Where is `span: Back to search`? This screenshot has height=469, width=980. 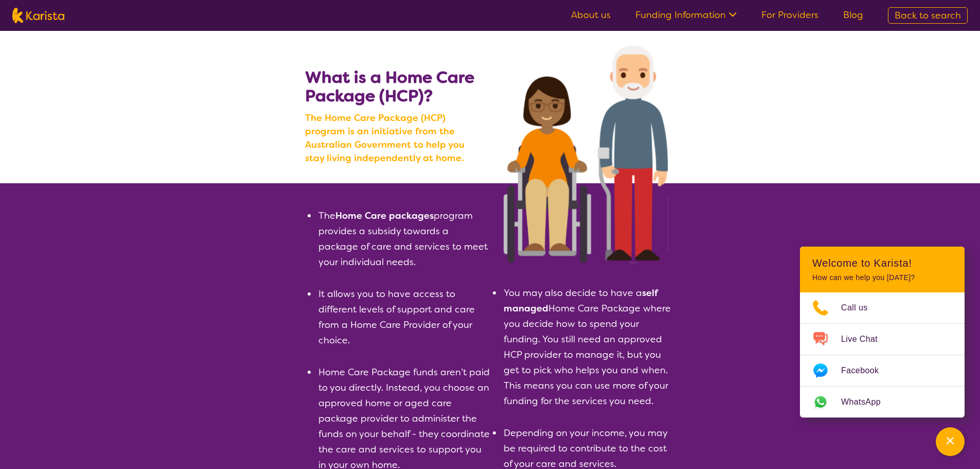 span: Back to search is located at coordinates (928, 15).